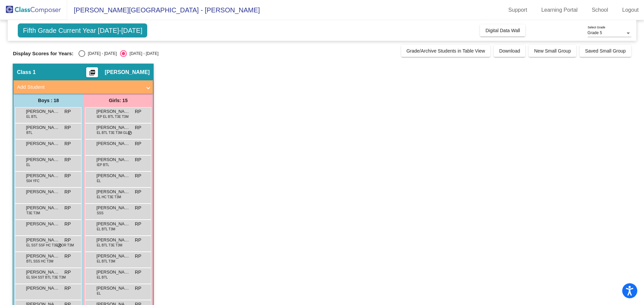 This screenshot has width=644, height=305. Describe the element at coordinates (605, 51) in the screenshot. I see `span: Saved Small Group` at that location.